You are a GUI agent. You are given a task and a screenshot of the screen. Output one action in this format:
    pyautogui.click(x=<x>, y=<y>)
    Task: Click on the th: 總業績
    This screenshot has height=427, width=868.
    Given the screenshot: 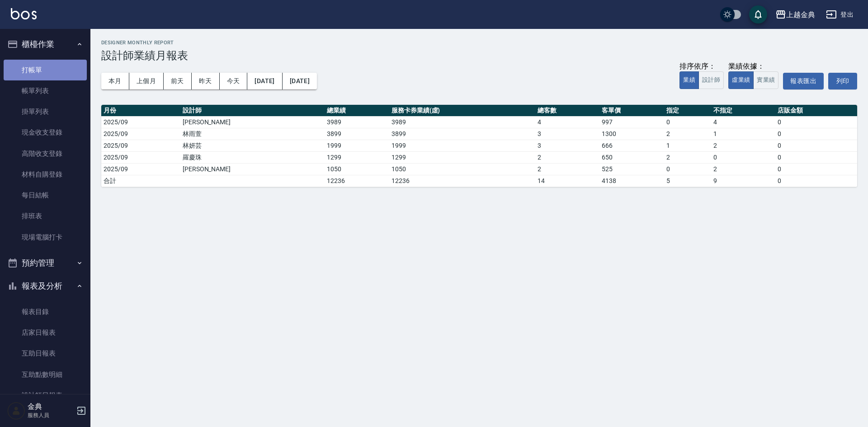 What is the action you would take?
    pyautogui.click(x=356, y=111)
    